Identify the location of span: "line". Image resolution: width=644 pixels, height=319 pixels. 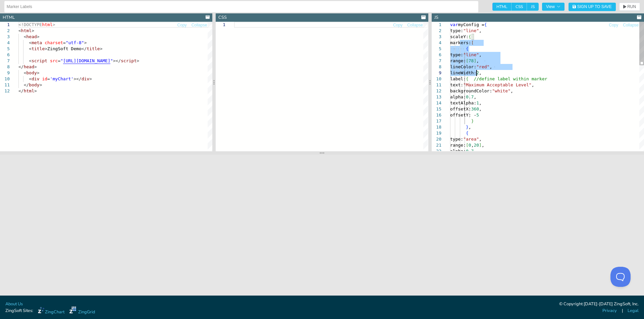
(470, 30).